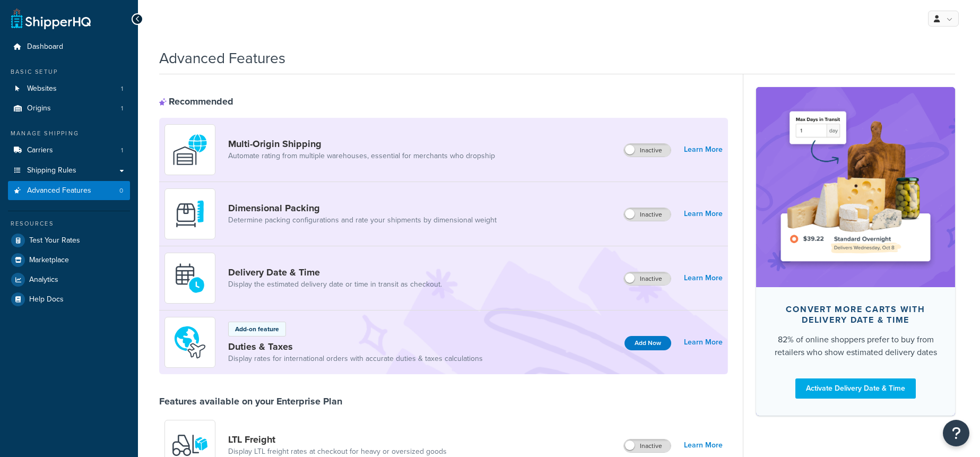 The width and height of the screenshot is (980, 457). What do you see at coordinates (69, 150) in the screenshot?
I see `a: Carriers1` at bounding box center [69, 150].